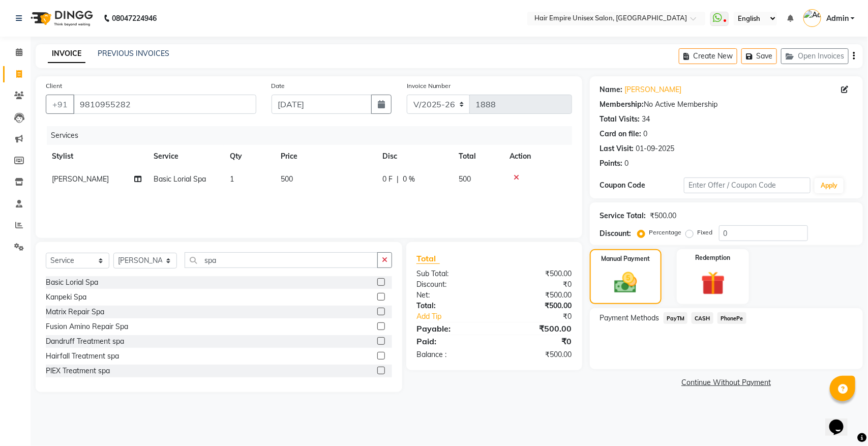 The height and width of the screenshot is (446, 868). What do you see at coordinates (829, 186) in the screenshot?
I see `button: Apply` at bounding box center [829, 186].